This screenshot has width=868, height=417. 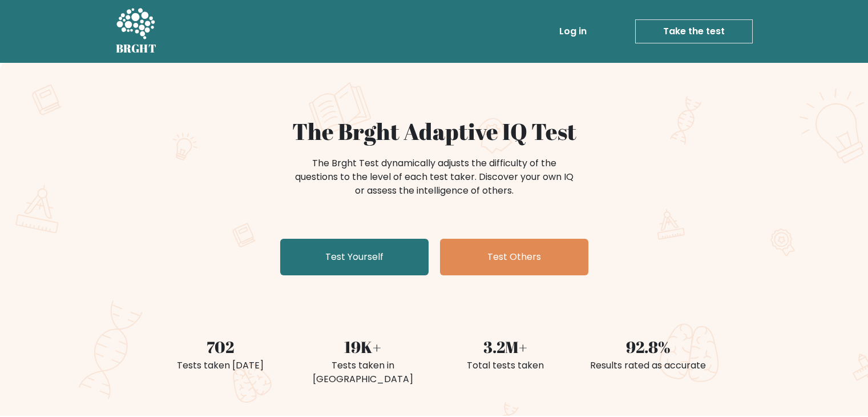 I want to click on h5: BRGHT, so click(x=136, y=48).